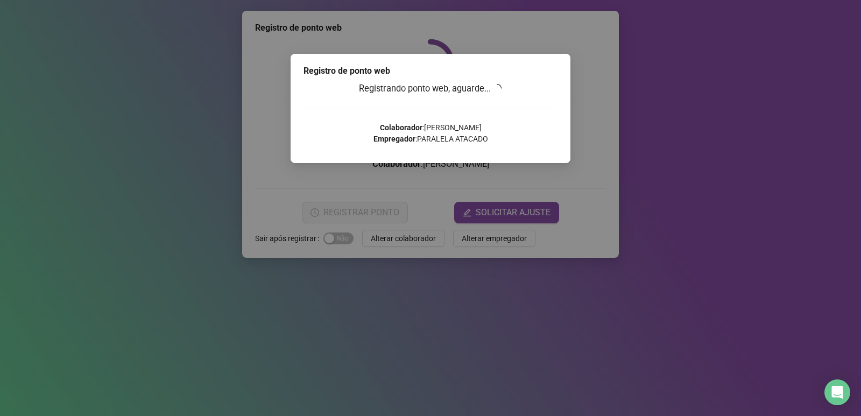  What do you see at coordinates (395, 139) in the screenshot?
I see `strong: Empregador` at bounding box center [395, 139].